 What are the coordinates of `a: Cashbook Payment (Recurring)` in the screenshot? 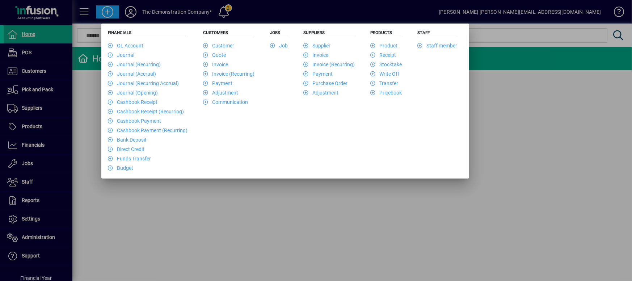 It's located at (148, 130).